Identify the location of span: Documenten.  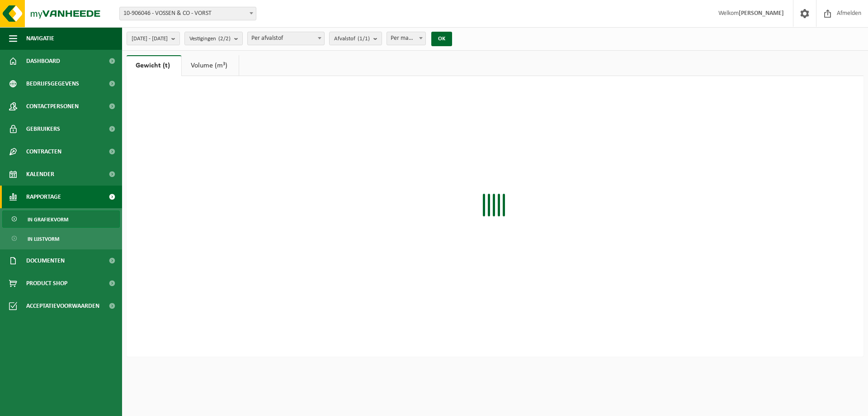
(45, 261).